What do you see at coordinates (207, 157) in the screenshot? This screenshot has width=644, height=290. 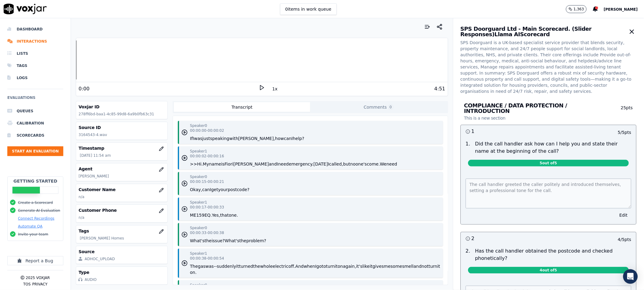 I see `p: 00:00:02 - 00:00:16` at bounding box center [207, 157].